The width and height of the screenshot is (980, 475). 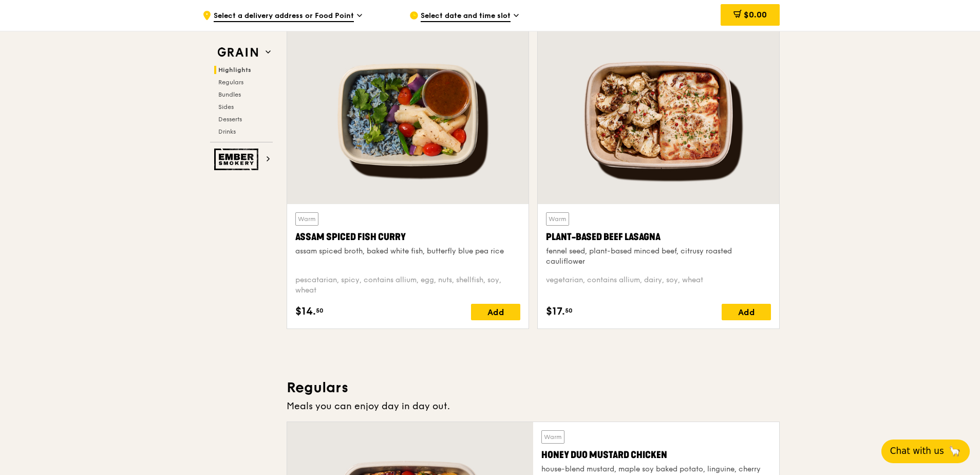 I want to click on span: $0.00, so click(x=755, y=14).